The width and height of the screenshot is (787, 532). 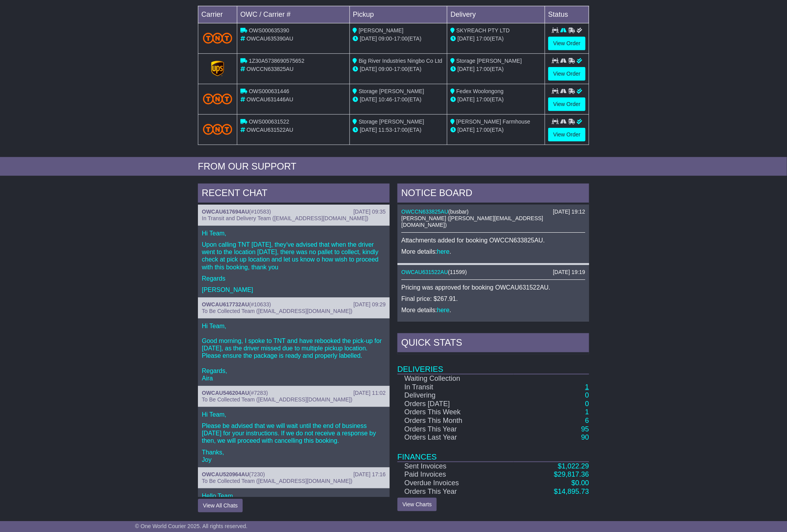 What do you see at coordinates (493, 299) in the screenshot?
I see `p: Final price: $267.91.` at bounding box center [493, 299].